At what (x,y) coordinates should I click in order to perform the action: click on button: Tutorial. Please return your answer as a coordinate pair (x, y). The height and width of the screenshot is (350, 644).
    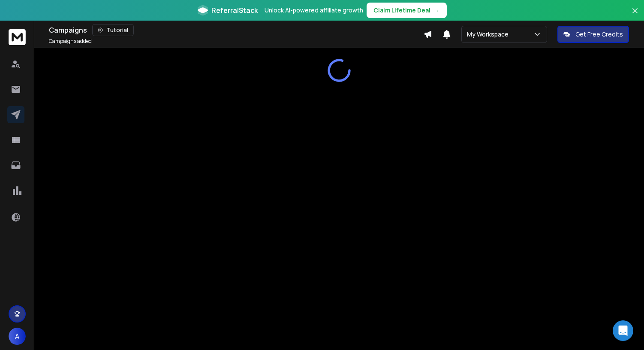
    Looking at the image, I should click on (113, 30).